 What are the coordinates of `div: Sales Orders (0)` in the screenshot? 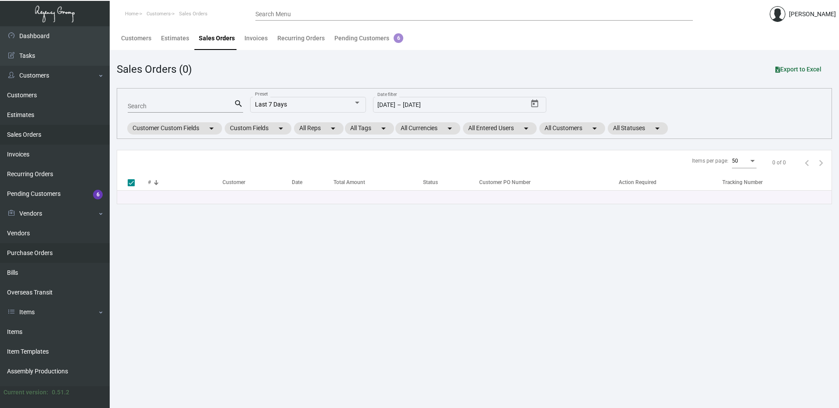 It's located at (154, 69).